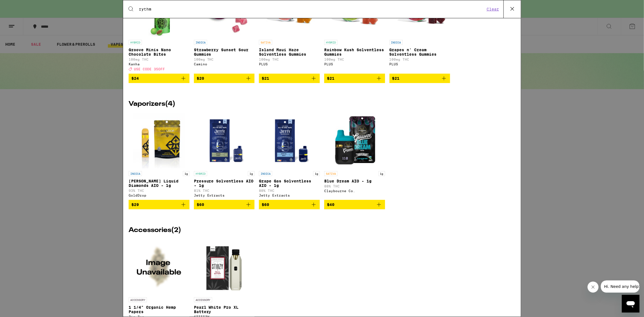 Image resolution: width=644 pixels, height=317 pixels. I want to click on span: USE CODE 35OFF, so click(149, 69).